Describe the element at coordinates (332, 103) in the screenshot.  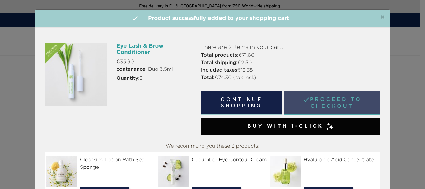
I see `a: Proceed to checkout` at that location.